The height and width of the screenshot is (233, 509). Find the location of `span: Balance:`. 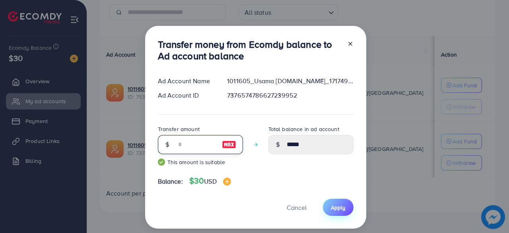

span: Balance: is located at coordinates (170, 181).